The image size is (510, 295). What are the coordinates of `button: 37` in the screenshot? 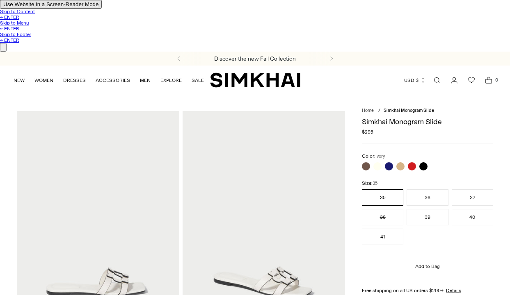 It's located at (472, 198).